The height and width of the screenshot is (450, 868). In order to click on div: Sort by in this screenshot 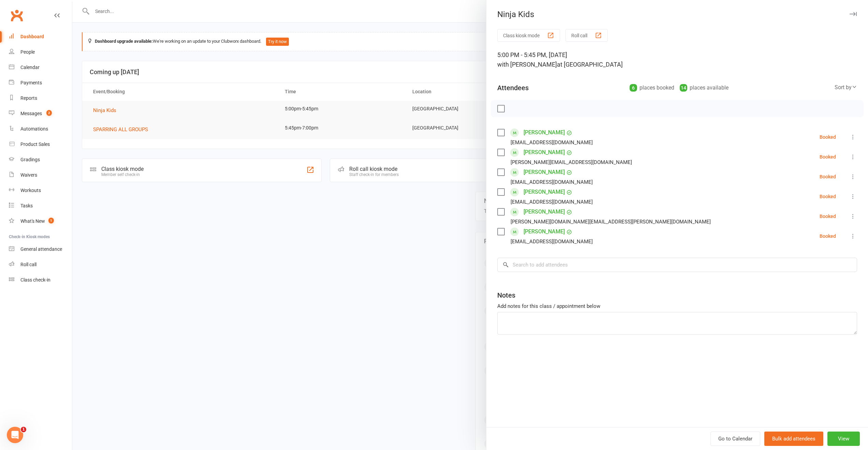, I will do `click(845, 87)`.